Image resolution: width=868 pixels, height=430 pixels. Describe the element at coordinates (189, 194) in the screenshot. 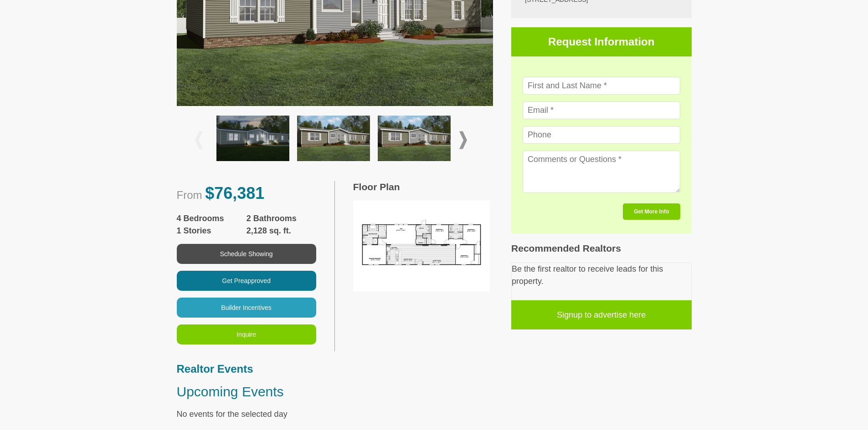

I see `span: From` at that location.